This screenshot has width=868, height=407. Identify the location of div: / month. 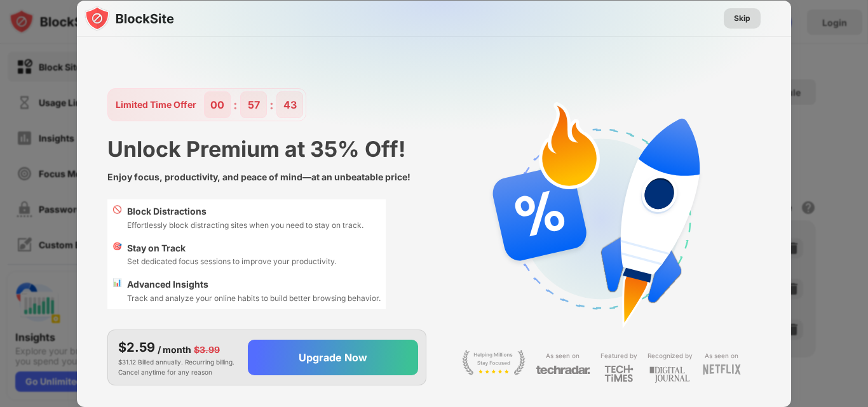
(174, 350).